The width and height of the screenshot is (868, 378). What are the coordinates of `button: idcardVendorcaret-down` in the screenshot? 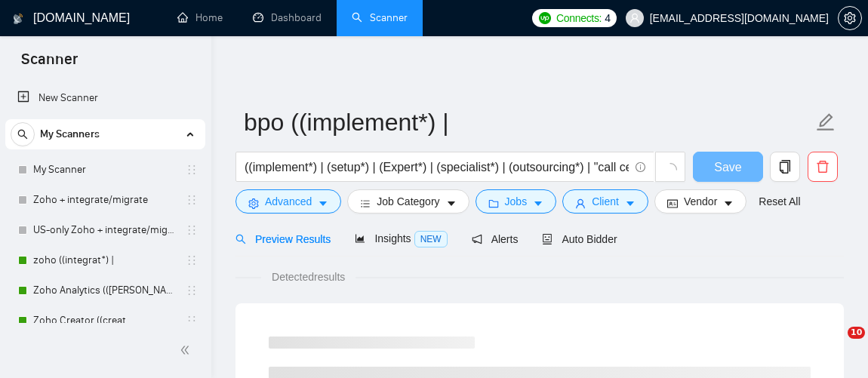 It's located at (700, 201).